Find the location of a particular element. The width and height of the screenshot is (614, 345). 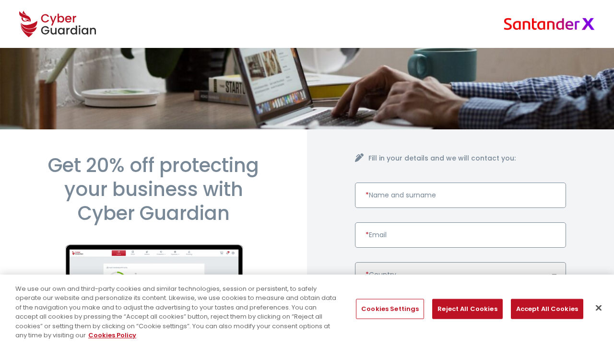

button: Reject All Cookies is located at coordinates (467, 309).